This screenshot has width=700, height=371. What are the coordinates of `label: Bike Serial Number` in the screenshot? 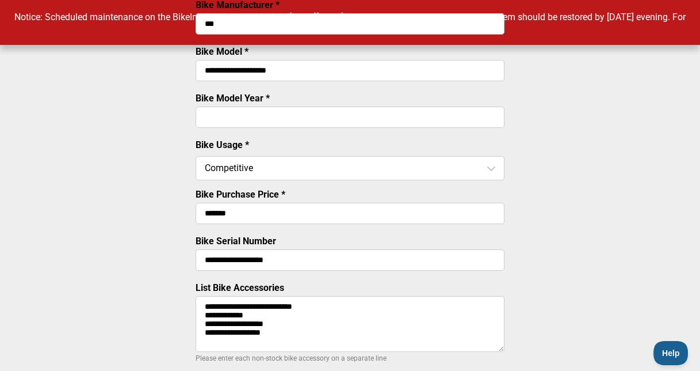 It's located at (236, 241).